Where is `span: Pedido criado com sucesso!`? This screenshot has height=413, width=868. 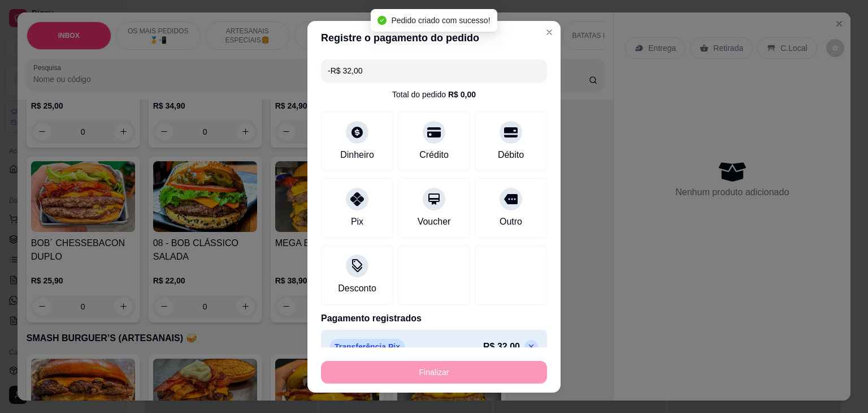
span: Pedido criado com sucesso! is located at coordinates (440, 21).